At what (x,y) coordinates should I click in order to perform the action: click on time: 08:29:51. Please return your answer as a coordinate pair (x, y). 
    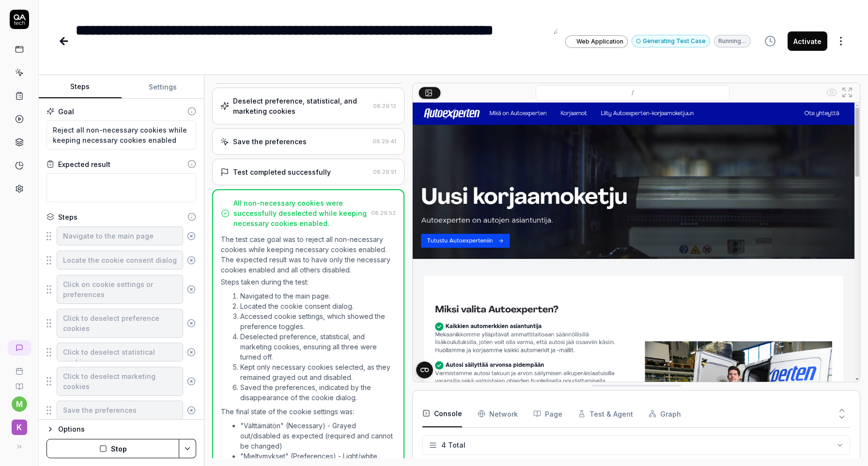
    Looking at the image, I should click on (385, 172).